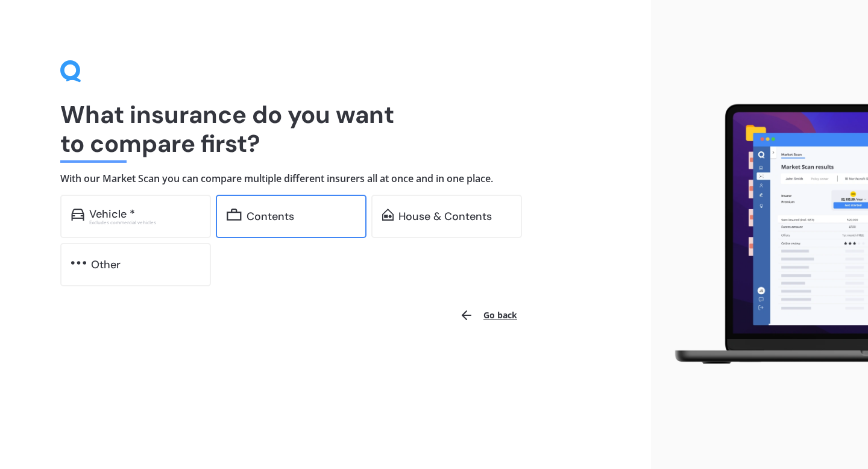  Describe the element at coordinates (488, 315) in the screenshot. I see `button: Go back` at that location.